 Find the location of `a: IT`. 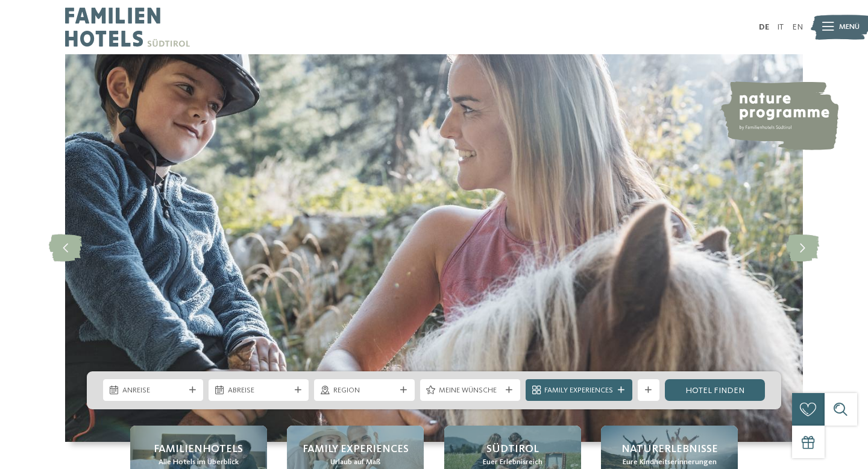

a: IT is located at coordinates (780, 27).